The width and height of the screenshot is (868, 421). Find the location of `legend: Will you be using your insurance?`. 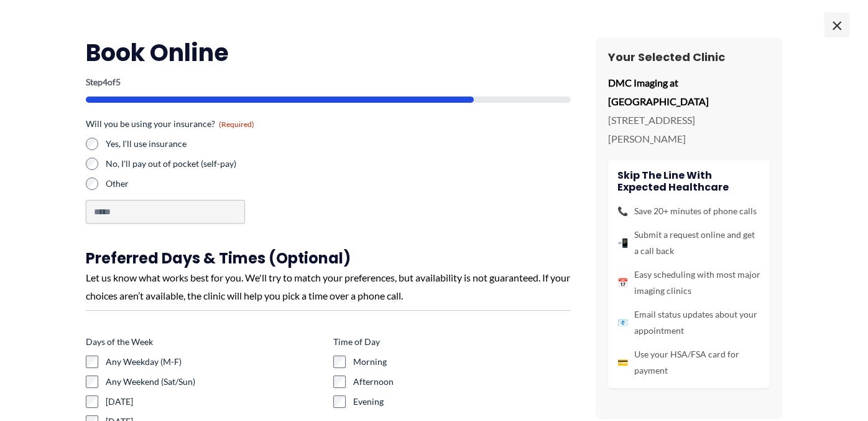

legend: Will you be using your insurance? is located at coordinates (170, 124).